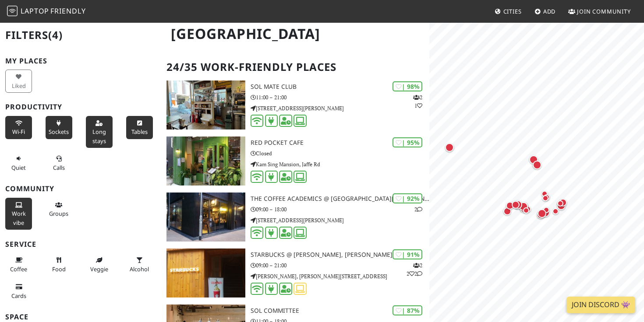  What do you see at coordinates (99, 136) in the screenshot?
I see `span: Long stays` at bounding box center [99, 136].